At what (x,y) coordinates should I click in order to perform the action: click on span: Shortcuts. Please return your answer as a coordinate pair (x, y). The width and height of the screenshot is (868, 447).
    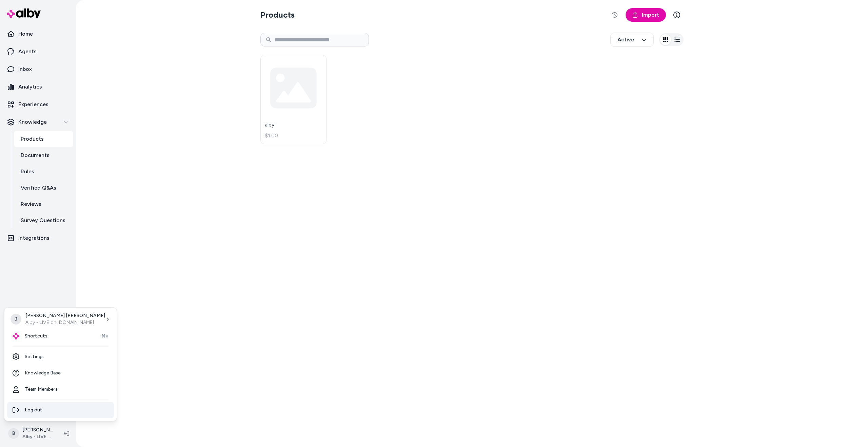
    Looking at the image, I should click on (36, 336).